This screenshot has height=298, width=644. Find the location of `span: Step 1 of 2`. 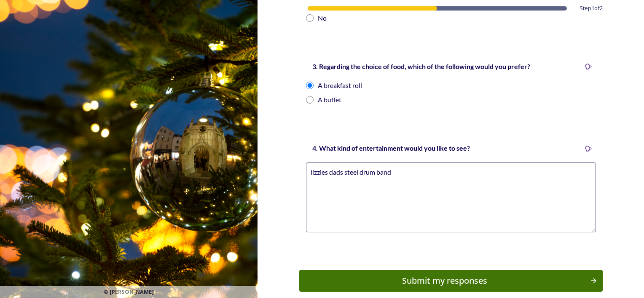

span: Step 1 of 2 is located at coordinates (591, 8).